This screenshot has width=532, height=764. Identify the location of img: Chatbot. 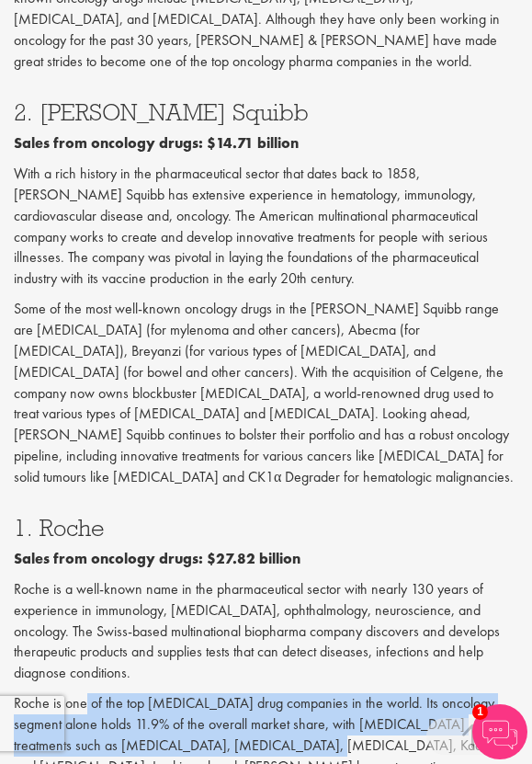
(500, 732).